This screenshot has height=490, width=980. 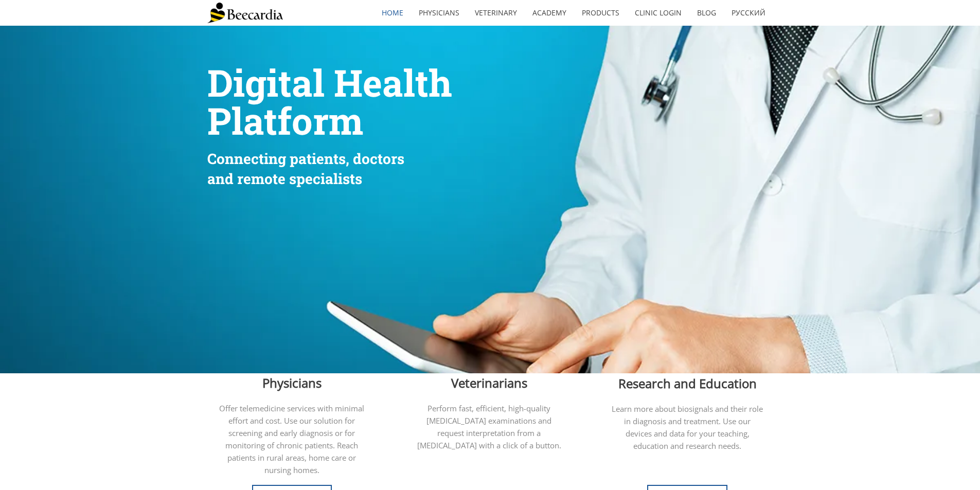 I want to click on a: Русский, so click(x=748, y=13).